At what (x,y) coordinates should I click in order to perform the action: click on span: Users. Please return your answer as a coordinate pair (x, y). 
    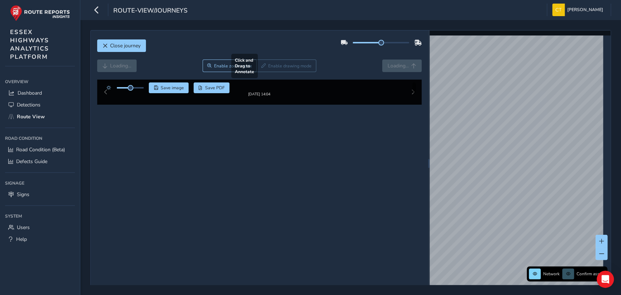
    Looking at the image, I should click on (23, 227).